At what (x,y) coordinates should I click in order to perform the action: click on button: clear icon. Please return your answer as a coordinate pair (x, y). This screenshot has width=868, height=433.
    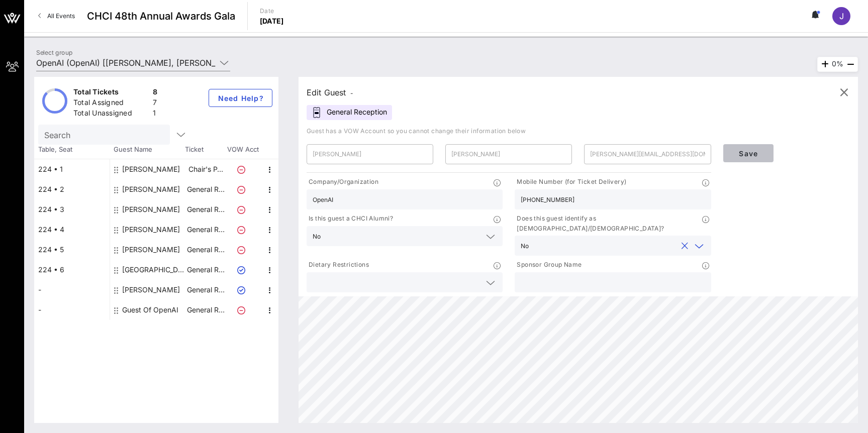
    Looking at the image, I should click on (684, 246).